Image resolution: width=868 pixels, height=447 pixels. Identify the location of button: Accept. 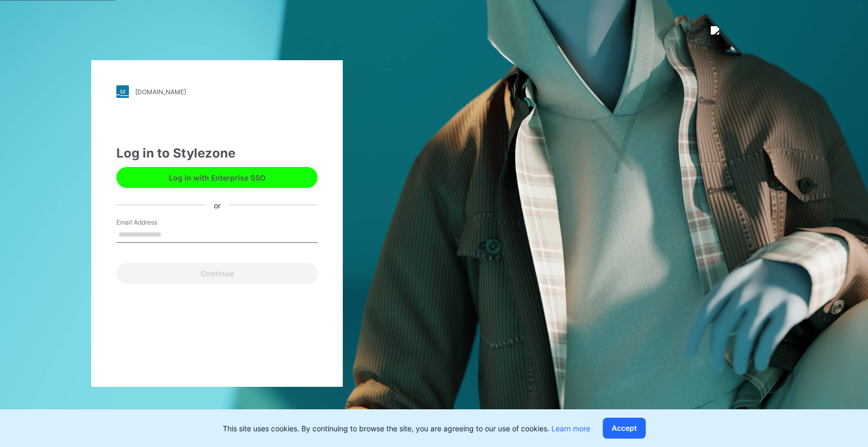
(624, 428).